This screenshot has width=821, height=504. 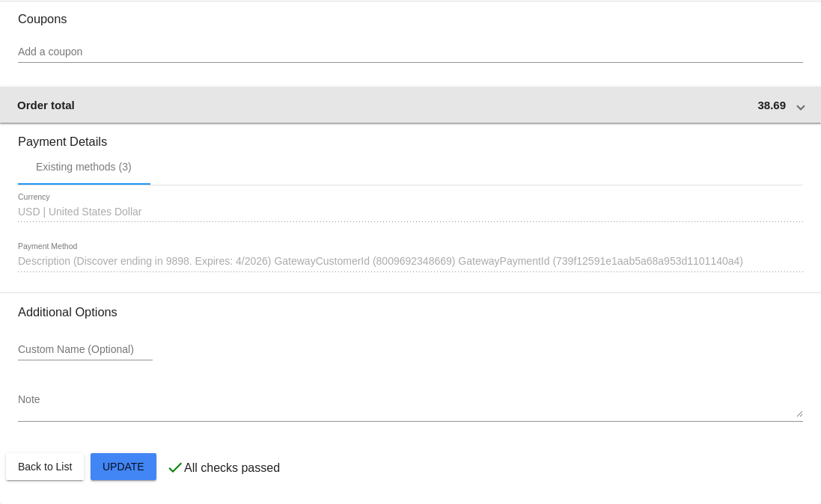 I want to click on input: Custom Name (Optional), so click(x=86, y=350).